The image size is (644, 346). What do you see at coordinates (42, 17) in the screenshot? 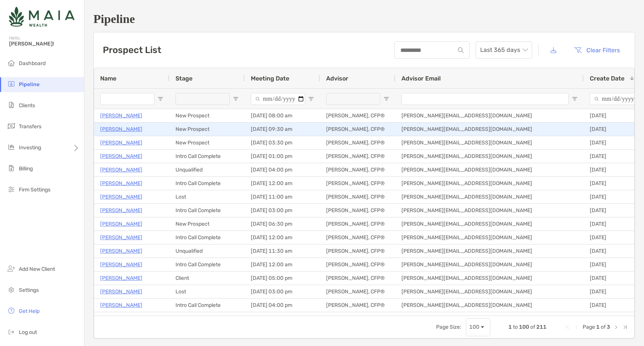
I see `img: Zoe Logo` at bounding box center [42, 17].